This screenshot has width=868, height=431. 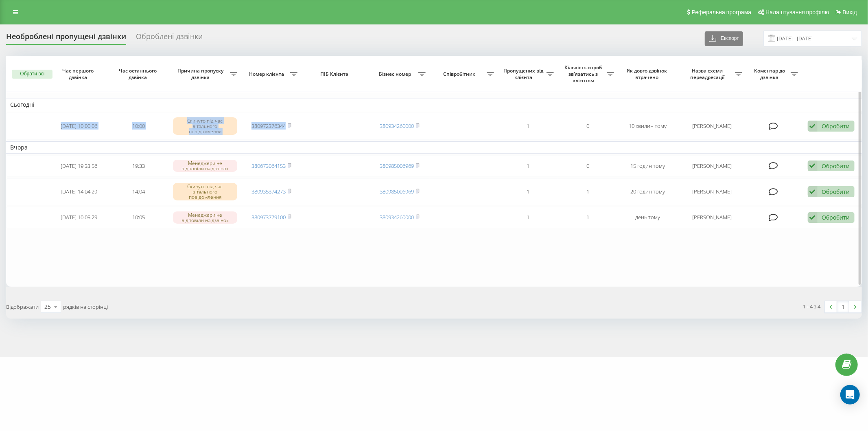 What do you see at coordinates (138, 126) in the screenshot?
I see `td: 10:00` at bounding box center [138, 126].